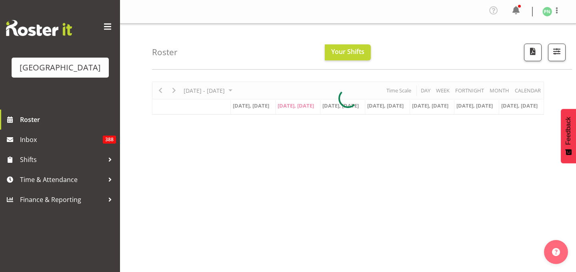 This screenshot has width=576, height=272. What do you see at coordinates (39, 28) in the screenshot?
I see `img: Rosterit website logo` at bounding box center [39, 28].